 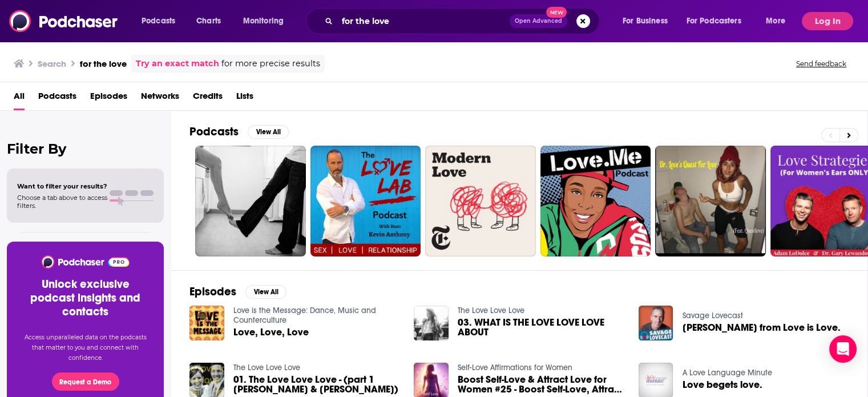 What do you see at coordinates (556, 12) in the screenshot?
I see `span: New` at bounding box center [556, 12].